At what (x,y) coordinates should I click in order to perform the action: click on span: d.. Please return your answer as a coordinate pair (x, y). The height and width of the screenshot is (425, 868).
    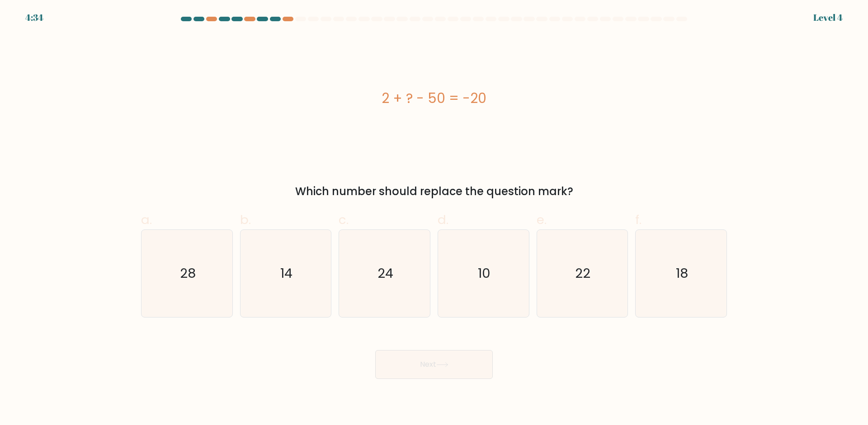
    Looking at the image, I should click on (444, 220).